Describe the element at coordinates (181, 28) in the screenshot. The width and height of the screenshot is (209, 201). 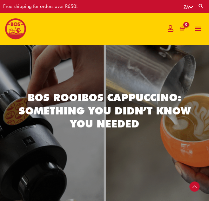
I see `a: View Shopping Cart, empty` at that location.